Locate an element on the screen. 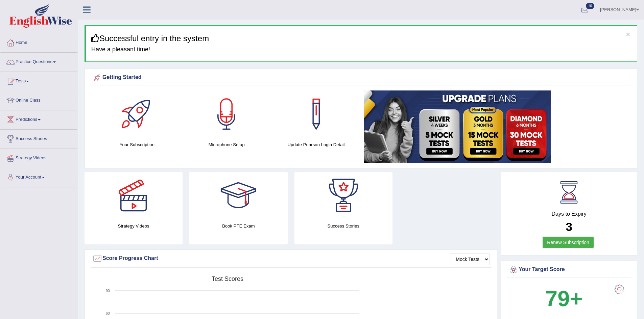 Image resolution: width=644 pixels, height=319 pixels. h4: Have a pleasant time! is located at coordinates (361, 49).